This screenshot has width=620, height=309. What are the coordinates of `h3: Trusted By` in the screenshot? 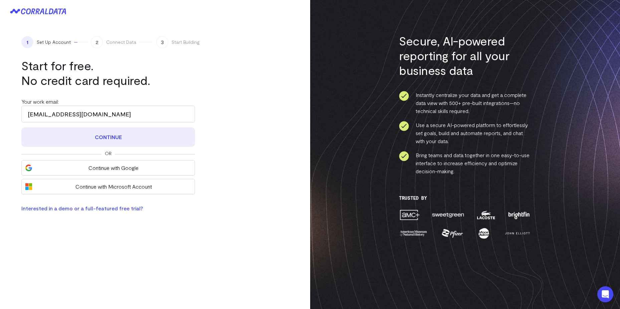 It's located at (465, 198).